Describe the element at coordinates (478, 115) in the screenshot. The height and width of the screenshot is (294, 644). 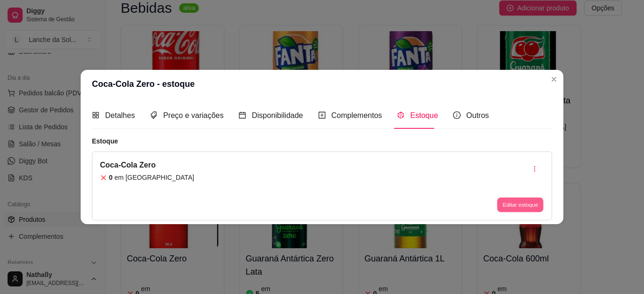
I see `span: Outros` at that location.